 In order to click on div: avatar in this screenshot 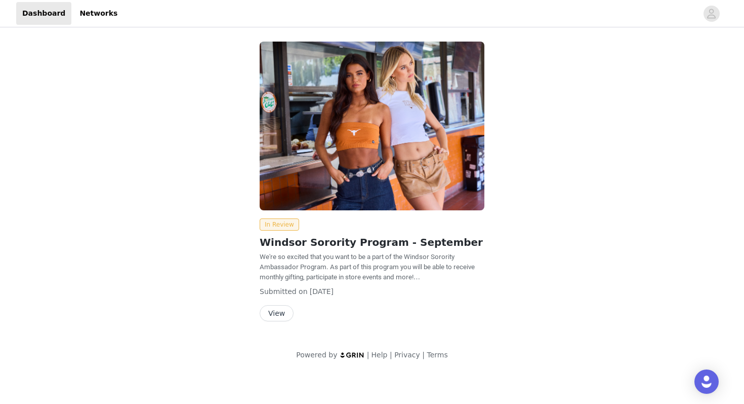, I will do `click(711, 14)`.